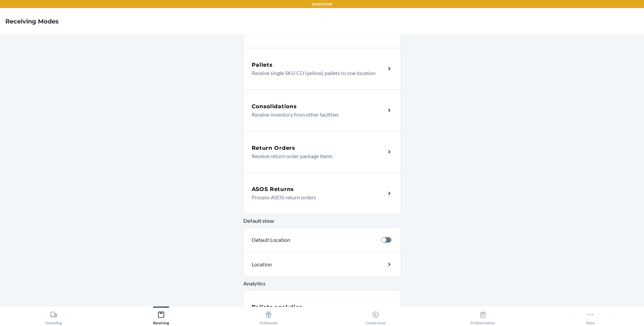 This screenshot has width=644, height=326. Describe the element at coordinates (315, 156) in the screenshot. I see `p: Receive return order package items` at that location.